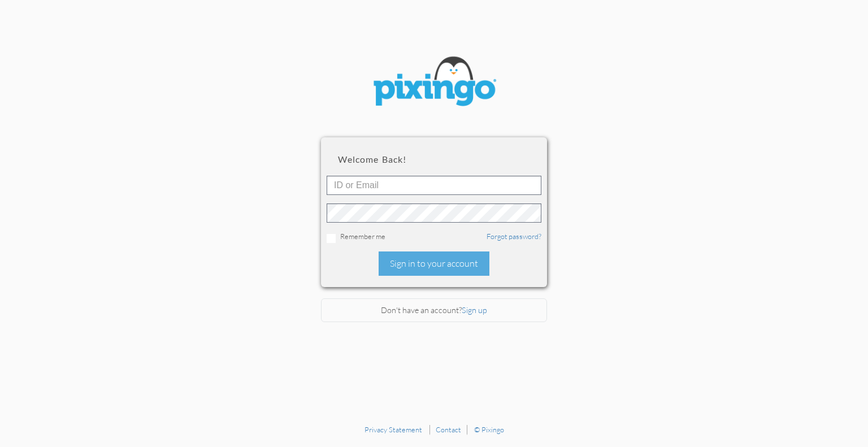 The width and height of the screenshot is (868, 447). What do you see at coordinates (514, 236) in the screenshot?
I see `a: Forgot password?` at bounding box center [514, 236].